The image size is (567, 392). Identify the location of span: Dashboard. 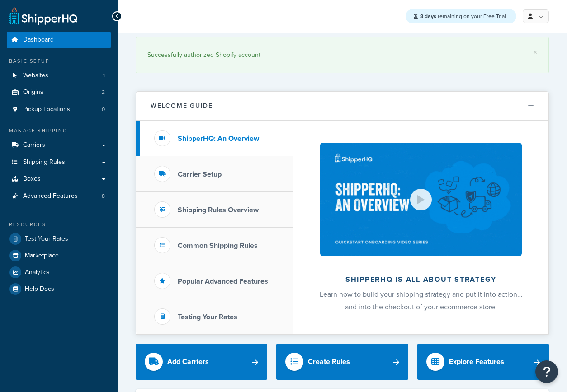
(38, 40).